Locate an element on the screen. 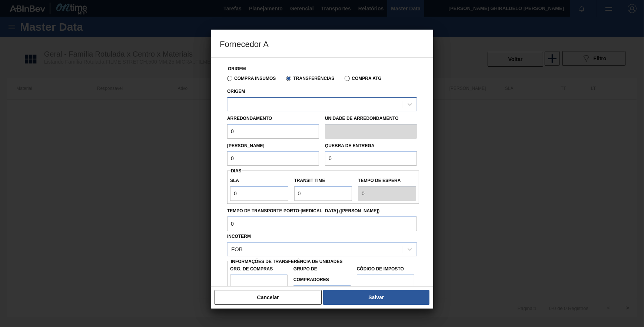 Image resolution: width=644 pixels, height=327 pixels. div: FOB is located at coordinates (237, 249).